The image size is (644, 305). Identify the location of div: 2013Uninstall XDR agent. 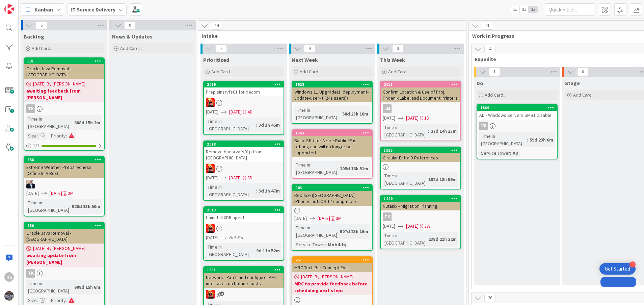
(244, 214).